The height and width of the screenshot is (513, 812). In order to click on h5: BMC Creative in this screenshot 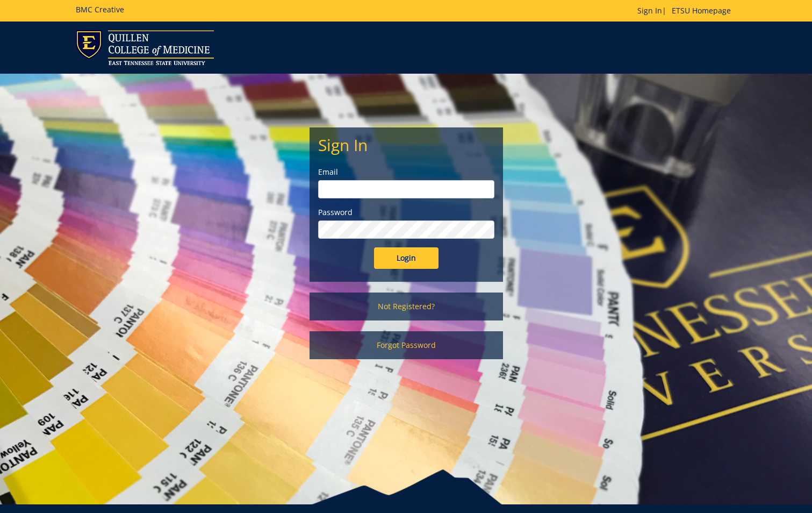, I will do `click(100, 9)`.